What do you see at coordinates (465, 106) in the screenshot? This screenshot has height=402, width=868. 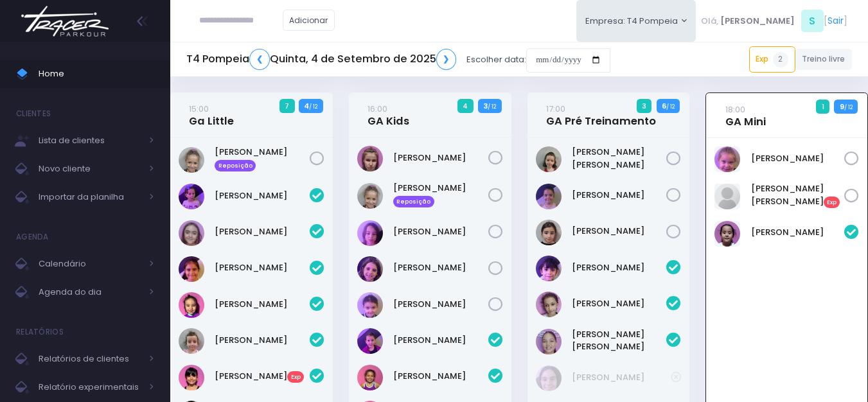 I see `span: 4` at bounding box center [465, 106].